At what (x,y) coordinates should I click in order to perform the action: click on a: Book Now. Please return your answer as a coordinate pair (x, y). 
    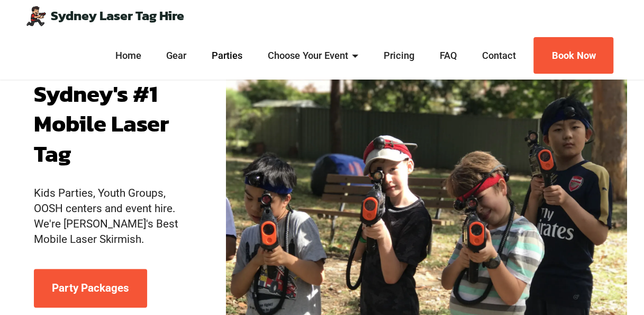
    Looking at the image, I should click on (573, 56).